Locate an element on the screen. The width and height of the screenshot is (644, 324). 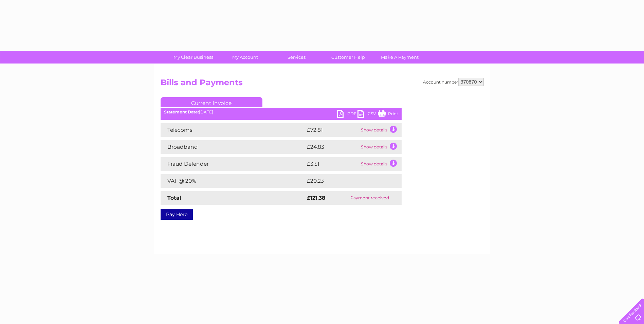
div: Account number is located at coordinates (453, 82).